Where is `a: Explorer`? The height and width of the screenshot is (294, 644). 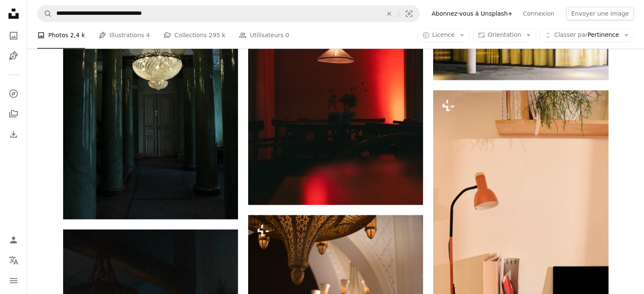 a: Explorer is located at coordinates (14, 94).